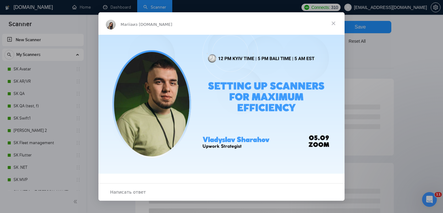 The height and width of the screenshot is (213, 443). Describe the element at coordinates (128, 192) in the screenshot. I see `span: Написать ответ` at that location.